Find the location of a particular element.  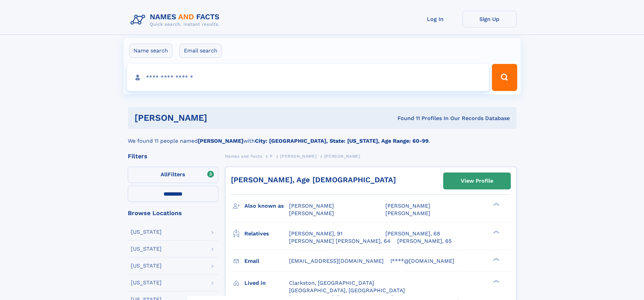

a: View Profile is located at coordinates (477, 181).